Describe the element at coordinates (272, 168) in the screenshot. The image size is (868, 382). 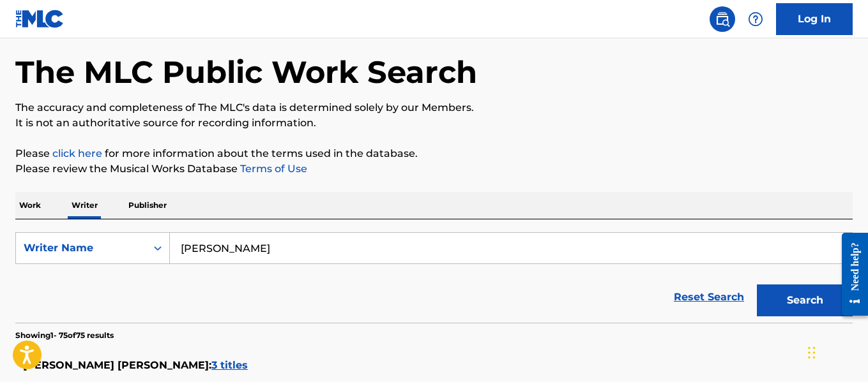
I see `a: Terms of Use` at that location.